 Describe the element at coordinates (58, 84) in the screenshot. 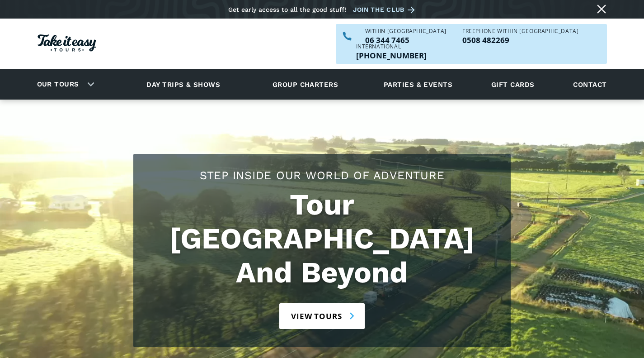

I see `a: Our tours` at that location.